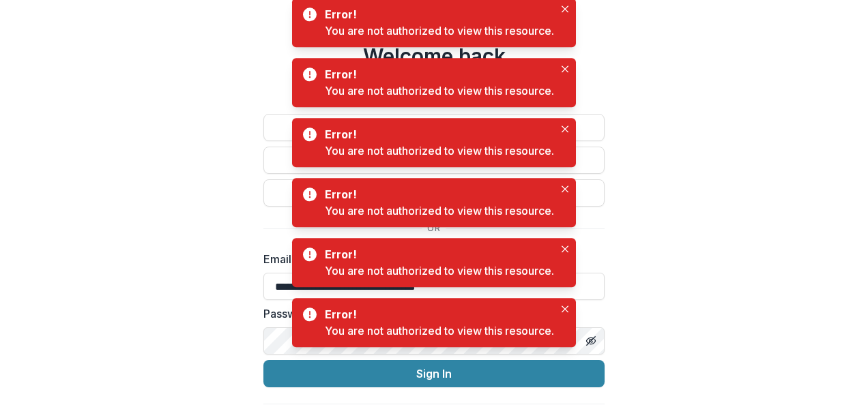 The image size is (868, 405). Describe the element at coordinates (591, 341) in the screenshot. I see `button: Toggle password visibility` at that location.